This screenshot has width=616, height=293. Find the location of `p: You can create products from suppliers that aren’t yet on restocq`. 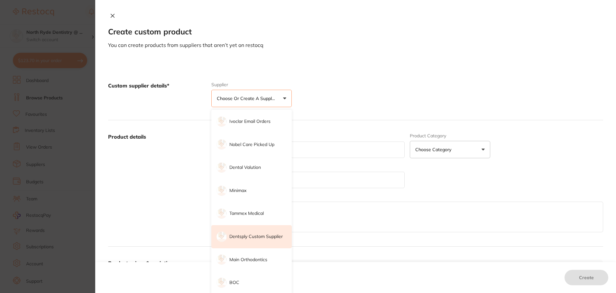

p: You can create products from suppliers that aren’t yet on restocq is located at coordinates (355, 45).